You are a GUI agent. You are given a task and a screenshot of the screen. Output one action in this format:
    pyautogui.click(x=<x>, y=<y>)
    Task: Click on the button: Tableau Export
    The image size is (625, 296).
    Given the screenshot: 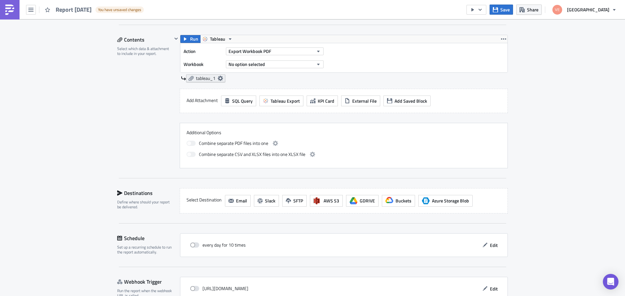 What is the action you would take?
    pyautogui.click(x=281, y=101)
    